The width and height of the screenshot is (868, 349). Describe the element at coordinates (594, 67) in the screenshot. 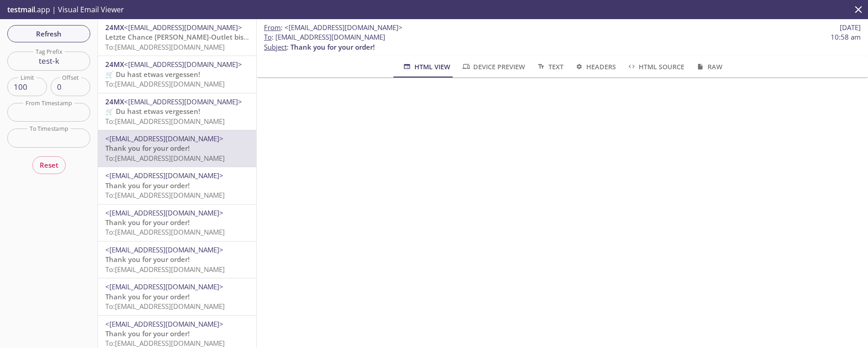

I see `span: Headers` at that location.